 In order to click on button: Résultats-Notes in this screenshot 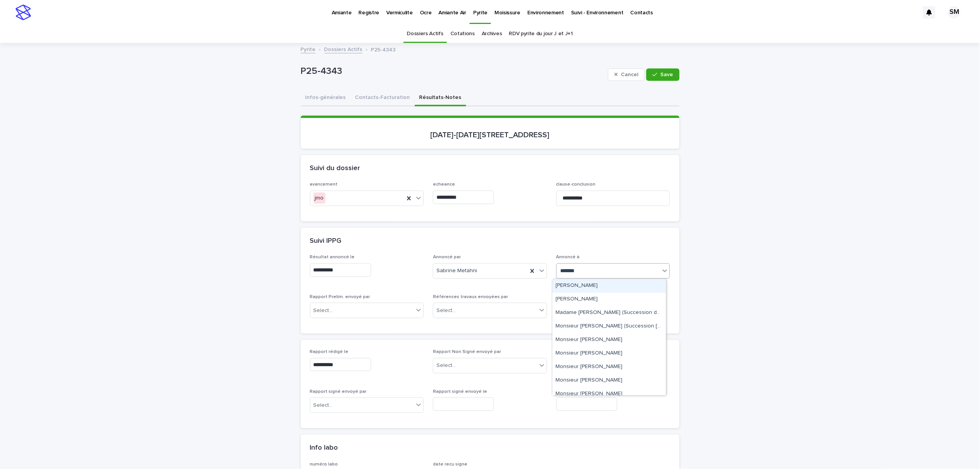, I will do `click(441, 98)`.